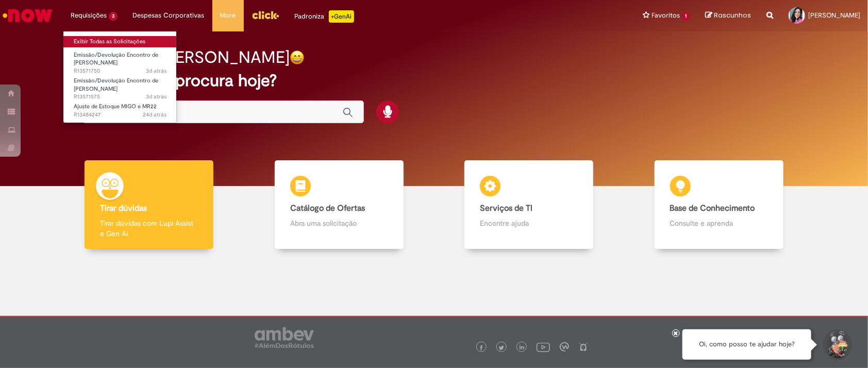 The image size is (868, 368). What do you see at coordinates (732, 15) in the screenshot?
I see `span: Rascunhos` at bounding box center [732, 15].